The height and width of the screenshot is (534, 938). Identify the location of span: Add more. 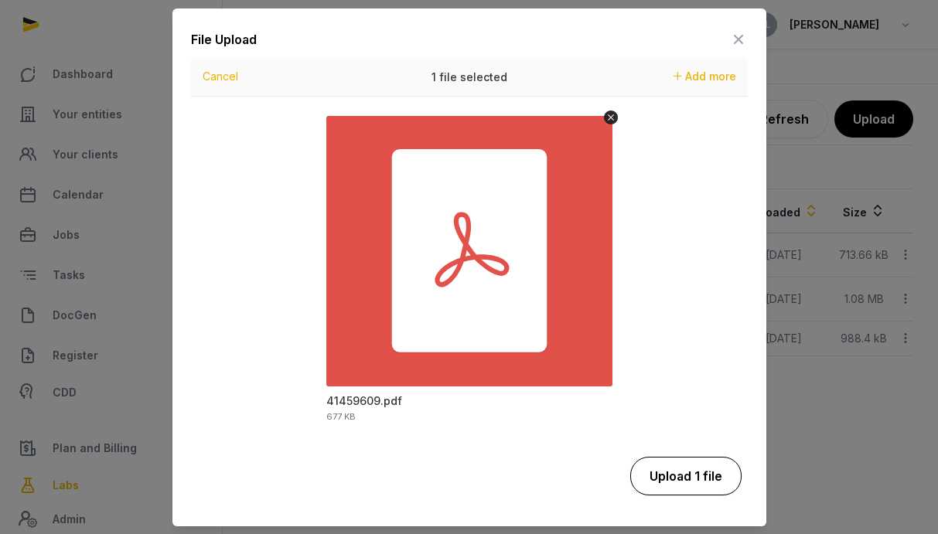
(711, 76).